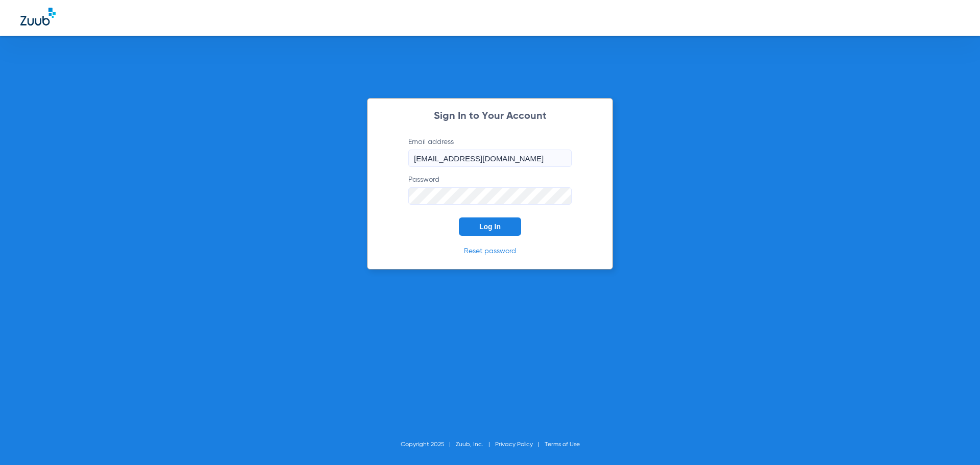 The width and height of the screenshot is (980, 465). Describe the element at coordinates (514, 444) in the screenshot. I see `a: Privacy Policy` at that location.